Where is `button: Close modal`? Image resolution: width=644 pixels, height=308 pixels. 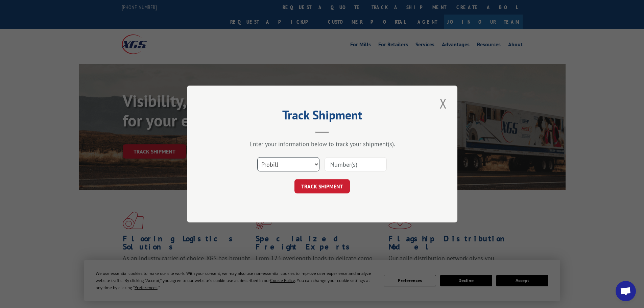 button: Close modal is located at coordinates (443, 103).